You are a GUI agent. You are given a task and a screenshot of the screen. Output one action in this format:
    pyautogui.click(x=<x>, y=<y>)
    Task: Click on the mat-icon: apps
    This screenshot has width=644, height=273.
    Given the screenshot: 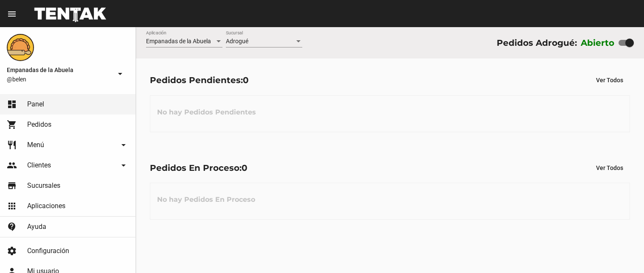 What is the action you would take?
    pyautogui.click(x=12, y=206)
    